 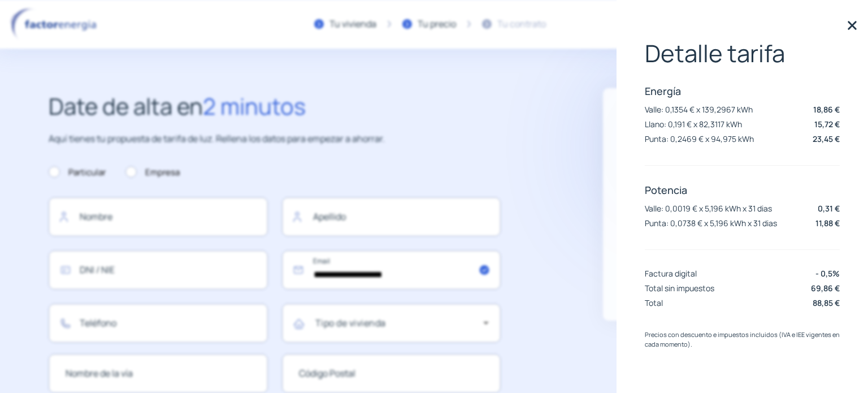 What do you see at coordinates (826, 110) in the screenshot?
I see `p: 18,86 €` at bounding box center [826, 110].